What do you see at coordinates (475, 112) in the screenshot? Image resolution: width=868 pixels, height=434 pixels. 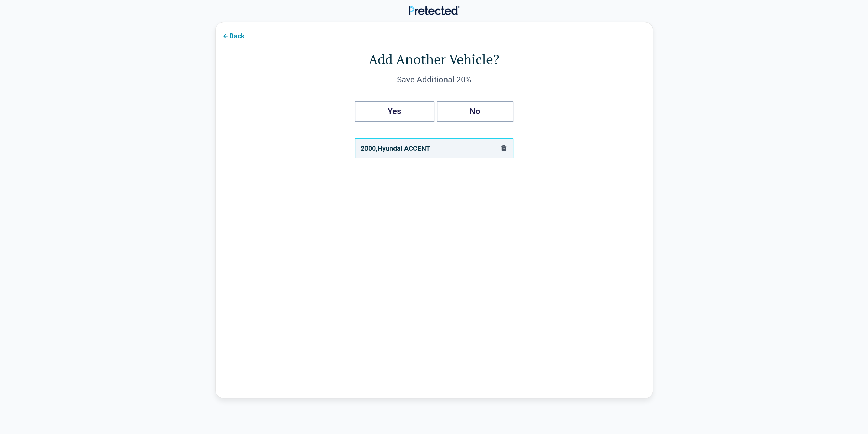 I see `button: No` at bounding box center [475, 112].